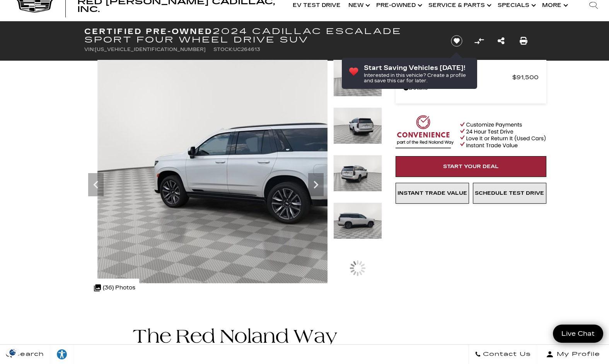 This screenshot has width=609, height=364. Describe the element at coordinates (28, 354) in the screenshot. I see `span: Search` at that location.